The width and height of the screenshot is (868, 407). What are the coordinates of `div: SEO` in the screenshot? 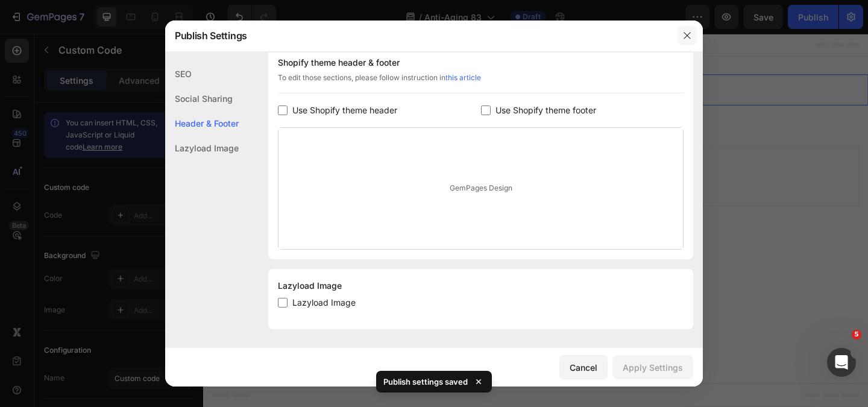 It's located at (202, 73).